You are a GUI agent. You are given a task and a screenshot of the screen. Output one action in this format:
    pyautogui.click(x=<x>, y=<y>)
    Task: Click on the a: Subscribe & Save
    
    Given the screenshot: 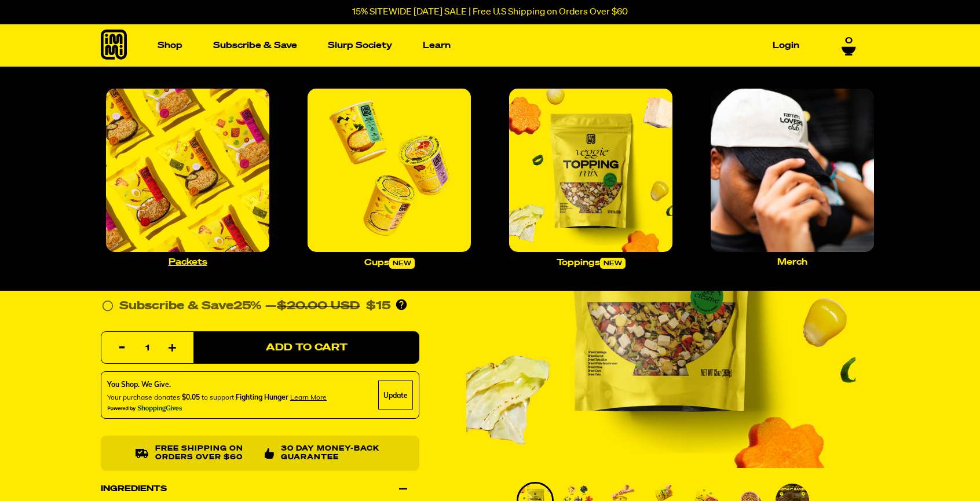 What is the action you would take?
    pyautogui.click(x=255, y=45)
    